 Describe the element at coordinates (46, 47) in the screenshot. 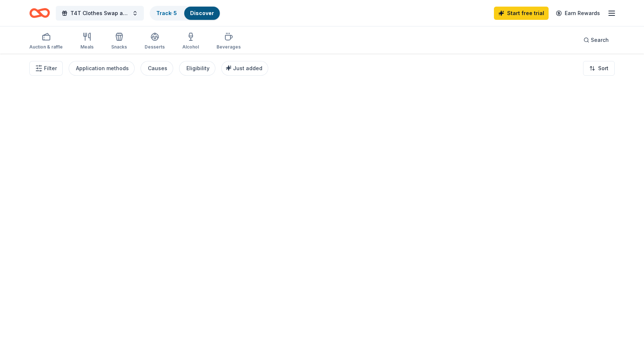

I see `div: Auction & raffle` at that location.